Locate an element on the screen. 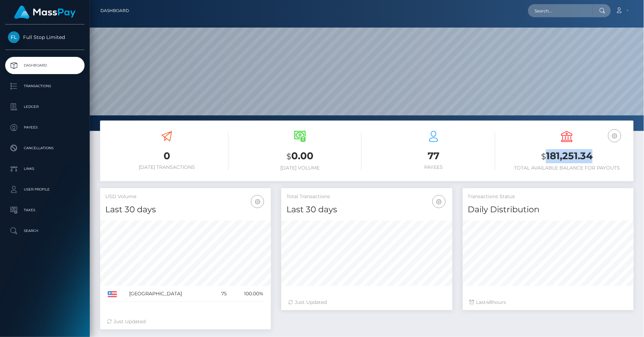 The height and width of the screenshot is (337, 644). h3: 0 is located at coordinates (166, 156).